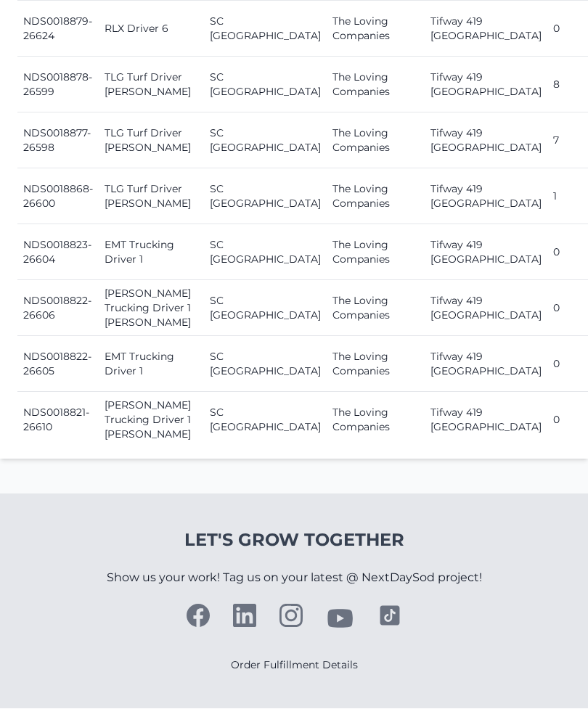 Image resolution: width=588 pixels, height=709 pixels. What do you see at coordinates (58, 85) in the screenshot?
I see `td: NDS0018878-26599` at bounding box center [58, 85].